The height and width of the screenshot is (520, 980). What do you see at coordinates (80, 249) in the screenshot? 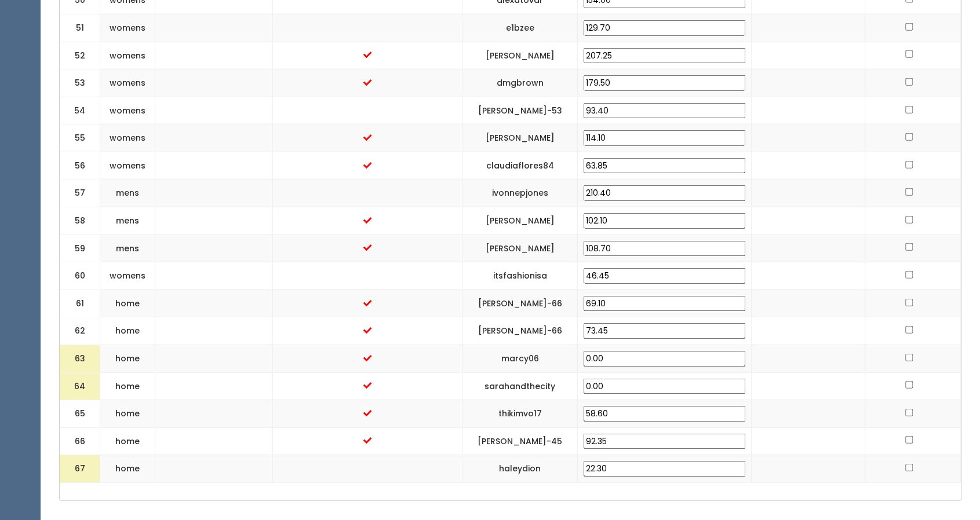
I see `td: 59` at bounding box center [80, 249].